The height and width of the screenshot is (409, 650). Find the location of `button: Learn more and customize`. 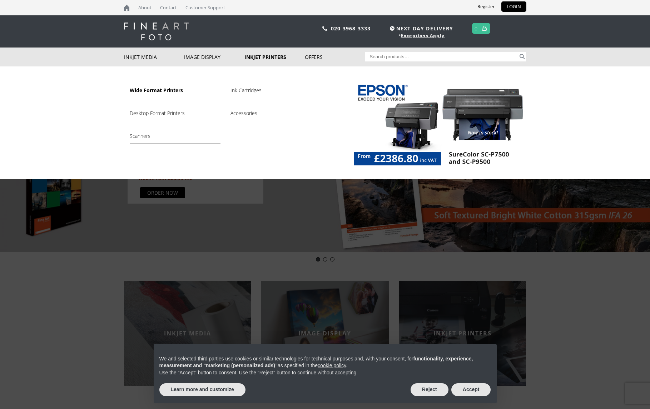

button: Learn more and customize is located at coordinates (202, 390).